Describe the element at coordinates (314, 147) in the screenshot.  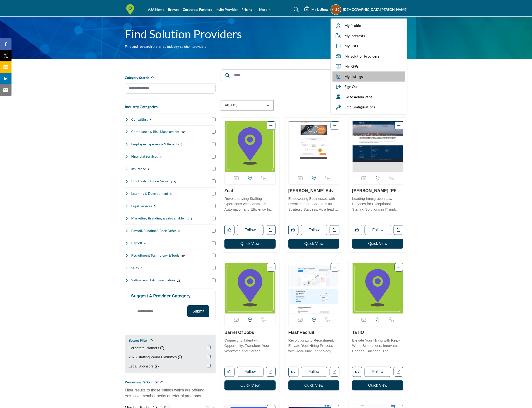
I see `img: Neal Advertising LLC` at that location.